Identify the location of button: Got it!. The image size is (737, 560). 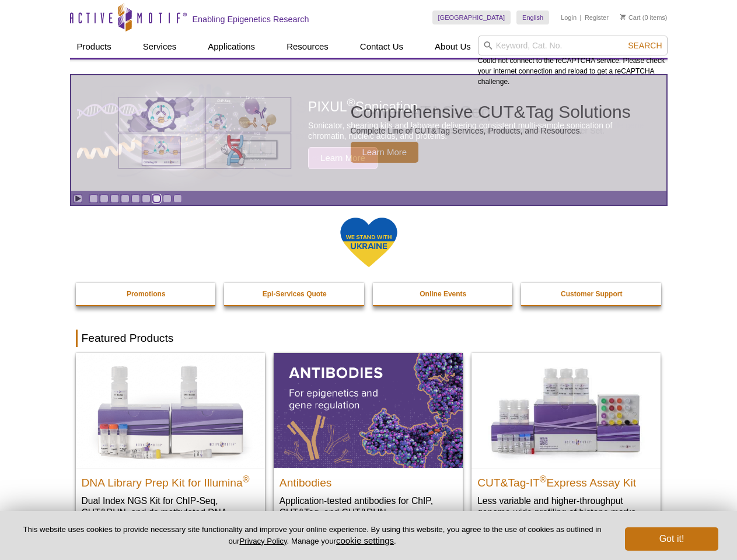
(672, 539).